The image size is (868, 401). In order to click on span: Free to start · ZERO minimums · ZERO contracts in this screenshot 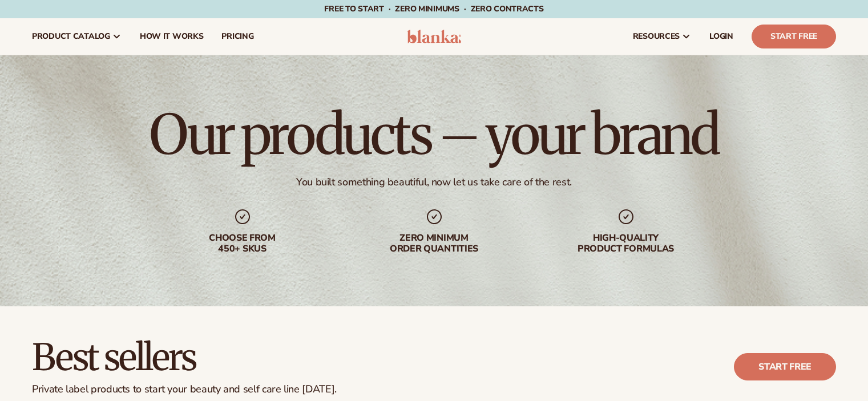, I will do `click(434, 9)`.